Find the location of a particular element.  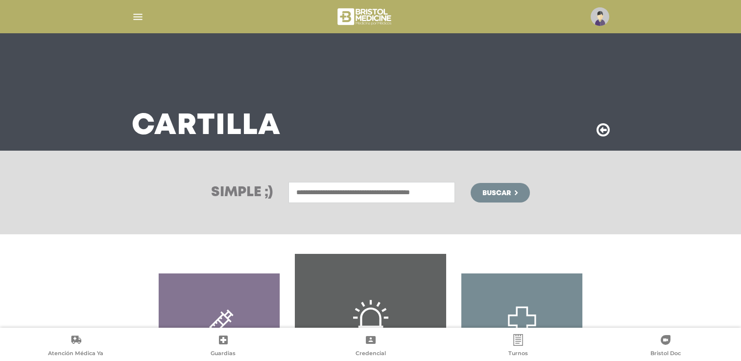

span: Buscar is located at coordinates (496, 193).